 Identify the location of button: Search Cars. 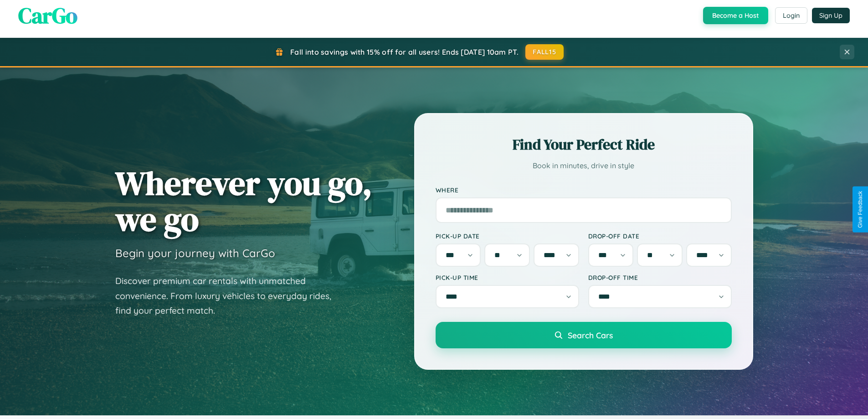
(584, 335).